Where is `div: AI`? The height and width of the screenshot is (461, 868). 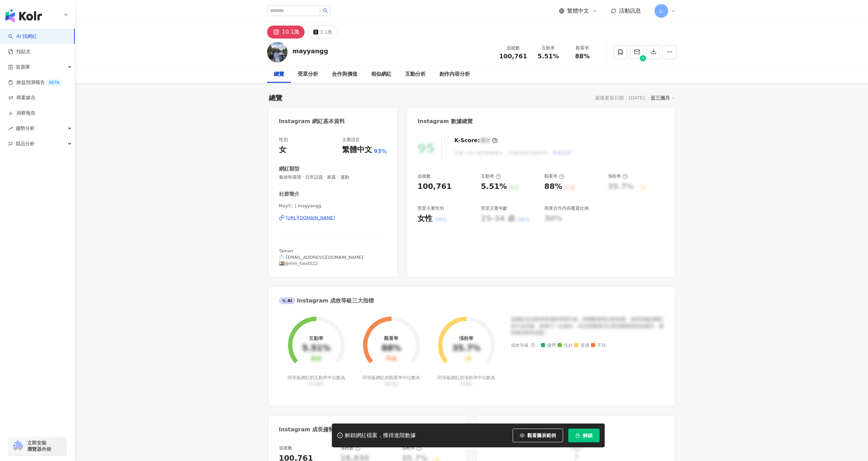
div: AI is located at coordinates (287, 301).